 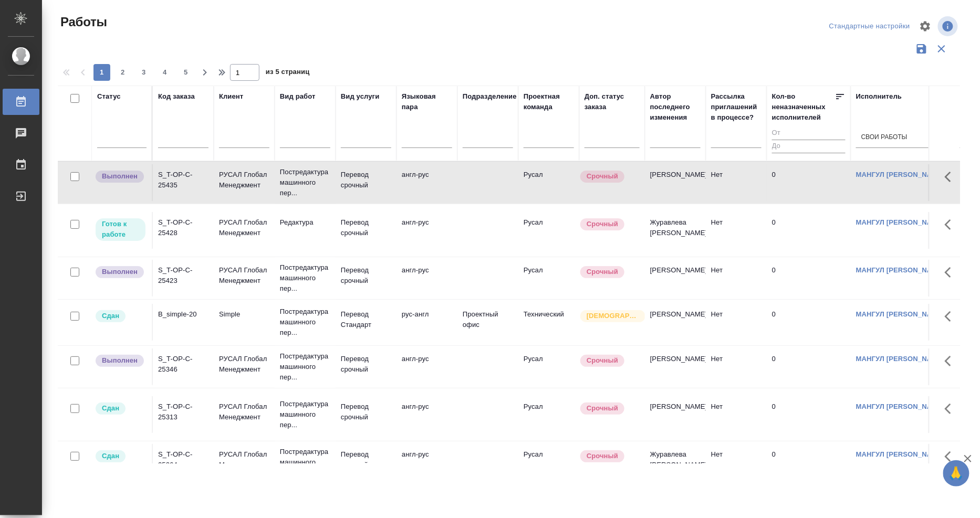 What do you see at coordinates (809, 146) in the screenshot?
I see `input: До` at bounding box center [809, 146].